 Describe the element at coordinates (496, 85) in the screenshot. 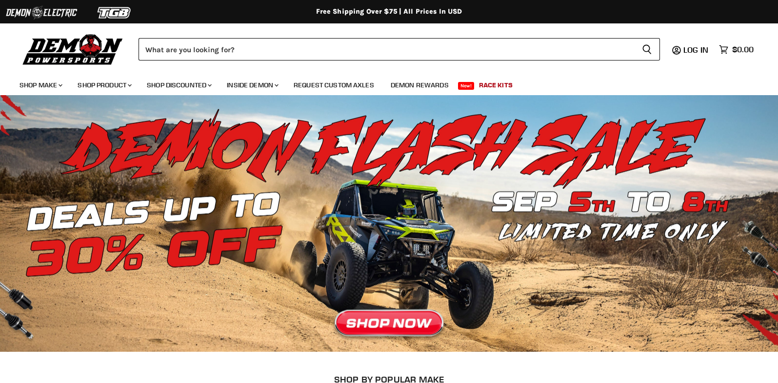

I see `a: Race Kits` at that location.